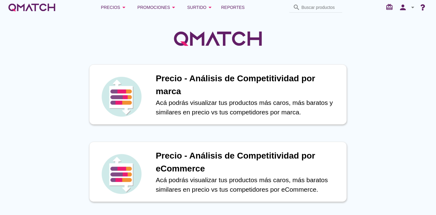 Image resolution: width=436 pixels, height=215 pixels. Describe the element at coordinates (114, 7) in the screenshot. I see `button: Precios` at that location.